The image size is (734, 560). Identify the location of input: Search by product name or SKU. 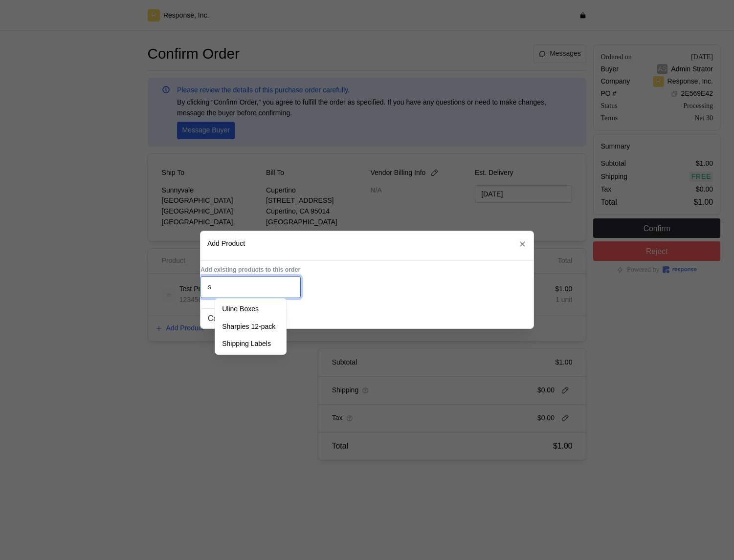
(251, 287).